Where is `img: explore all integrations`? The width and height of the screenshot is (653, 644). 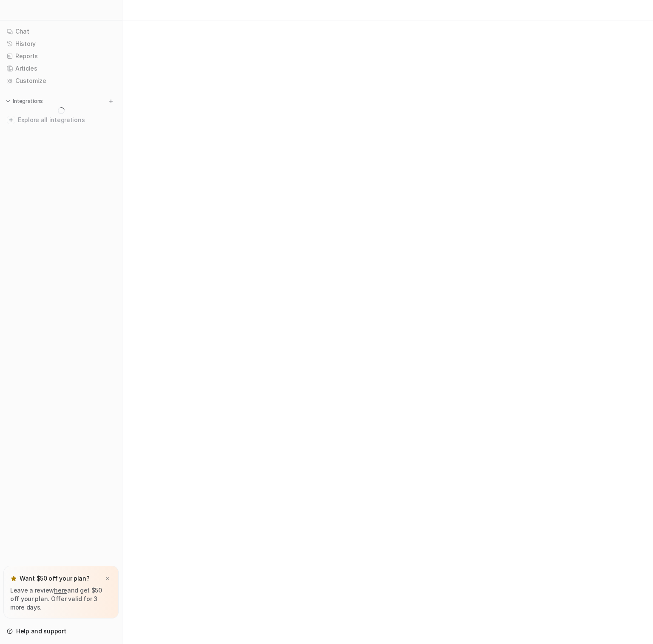
img: explore all integrations is located at coordinates (11, 120).